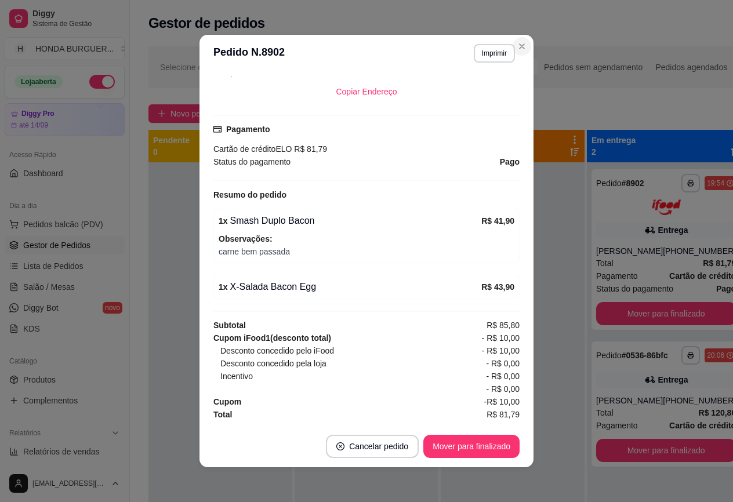  Describe the element at coordinates (252, 149) in the screenshot. I see `span: Cartão de crédito ELO` at that location.